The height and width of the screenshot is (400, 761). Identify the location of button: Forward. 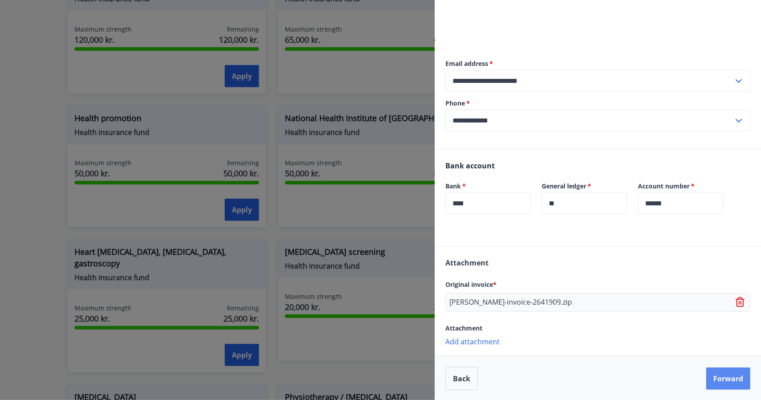
(728, 379).